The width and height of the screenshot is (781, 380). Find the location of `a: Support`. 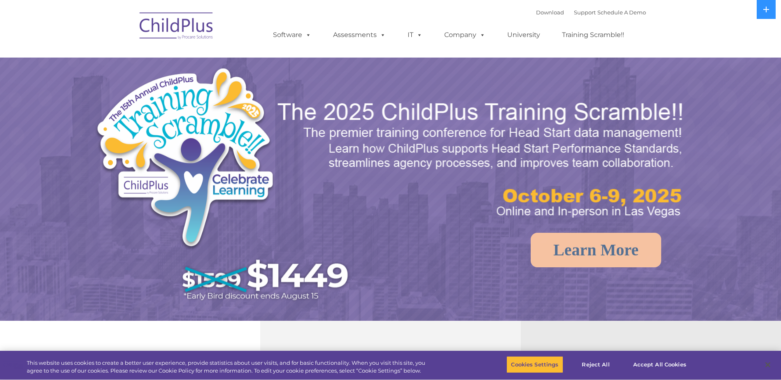

a: Support is located at coordinates (585, 12).